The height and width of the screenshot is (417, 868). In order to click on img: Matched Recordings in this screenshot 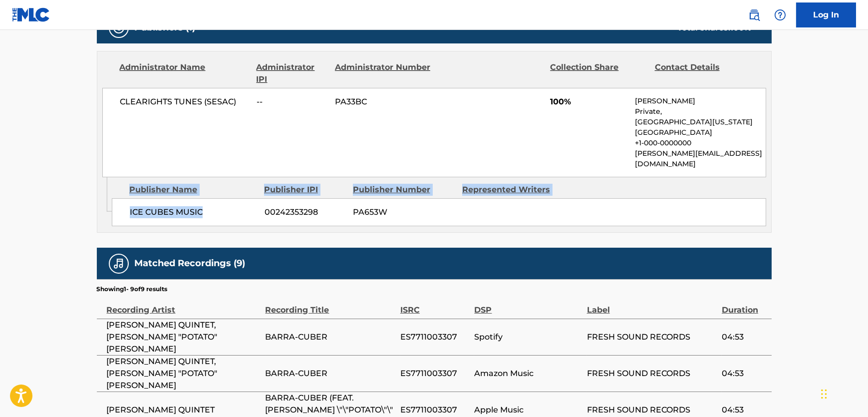, I will do `click(119, 263)`.